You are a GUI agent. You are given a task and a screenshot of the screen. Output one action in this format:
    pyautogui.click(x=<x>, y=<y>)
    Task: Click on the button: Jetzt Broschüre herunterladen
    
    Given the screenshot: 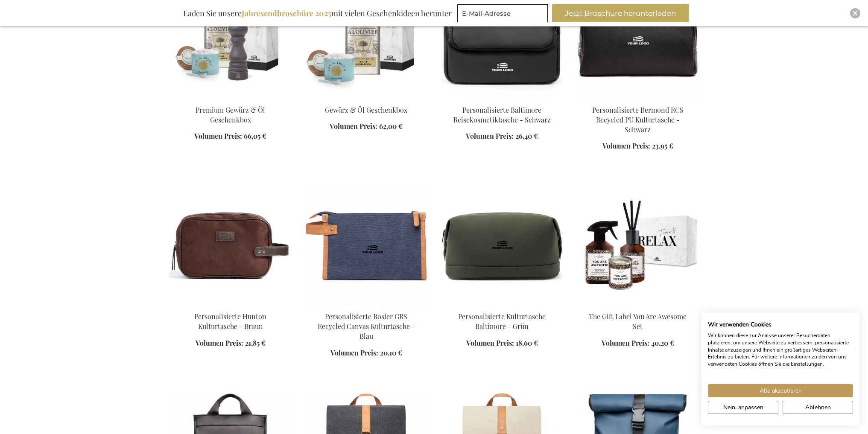 What is the action you would take?
    pyautogui.click(x=620, y=13)
    